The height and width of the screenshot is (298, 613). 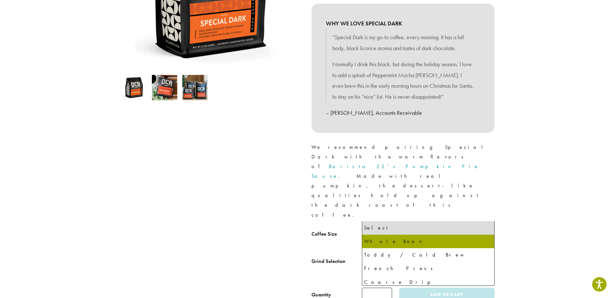 I want to click on div: French Press, so click(x=428, y=268).